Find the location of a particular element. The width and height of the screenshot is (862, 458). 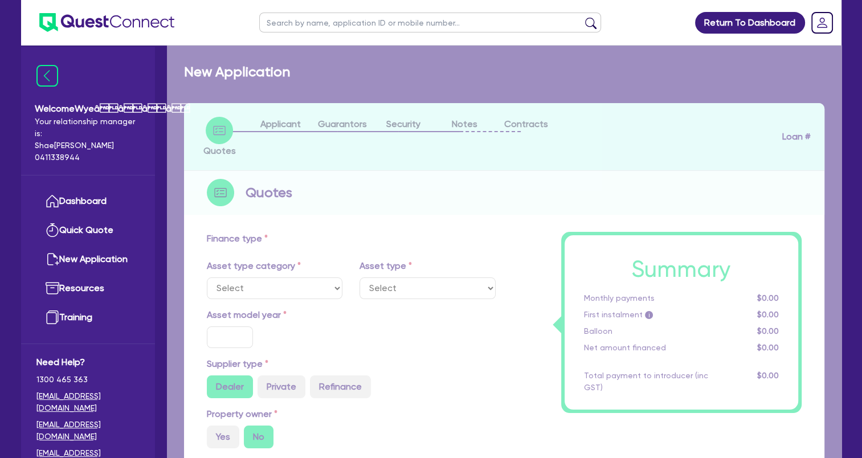

img: resources is located at coordinates (52, 288).